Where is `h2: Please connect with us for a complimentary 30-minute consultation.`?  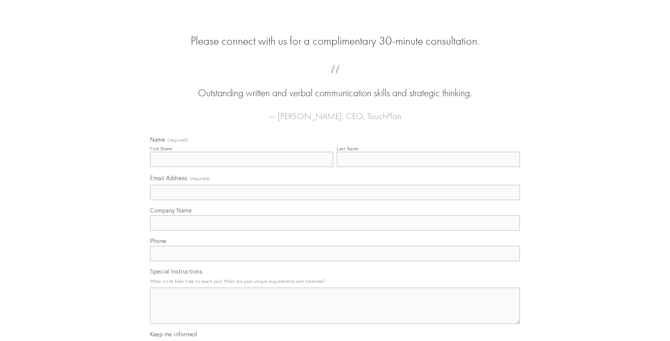 h2: Please connect with us for a complimentary 30-minute consultation. is located at coordinates (335, 41).